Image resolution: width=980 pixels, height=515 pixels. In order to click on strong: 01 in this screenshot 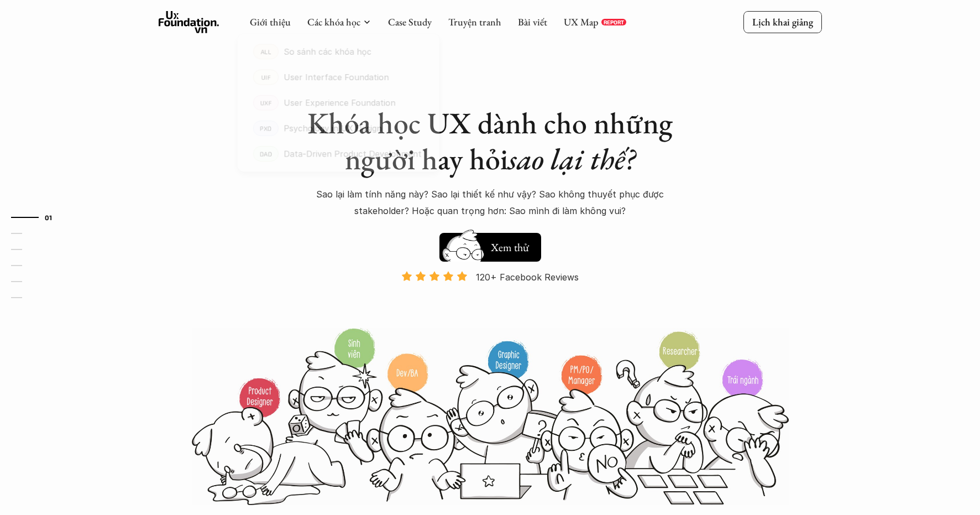, I will do `click(49, 217)`.